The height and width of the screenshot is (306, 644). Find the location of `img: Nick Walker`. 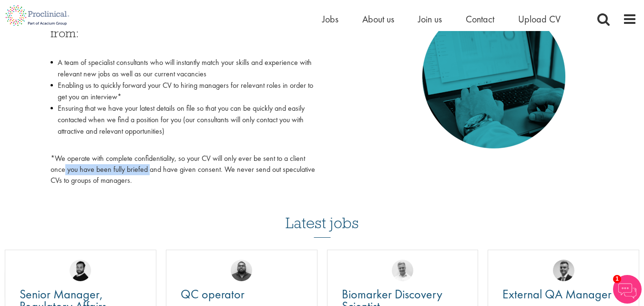

img: Nick Walker is located at coordinates (80, 270).